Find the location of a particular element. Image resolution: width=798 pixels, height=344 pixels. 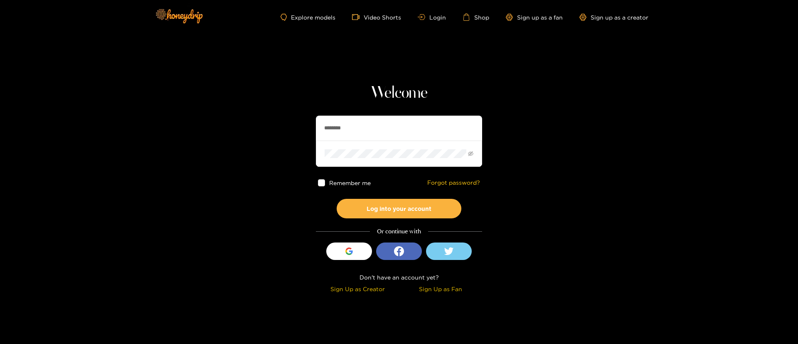

a: Explore models is located at coordinates (308, 17).